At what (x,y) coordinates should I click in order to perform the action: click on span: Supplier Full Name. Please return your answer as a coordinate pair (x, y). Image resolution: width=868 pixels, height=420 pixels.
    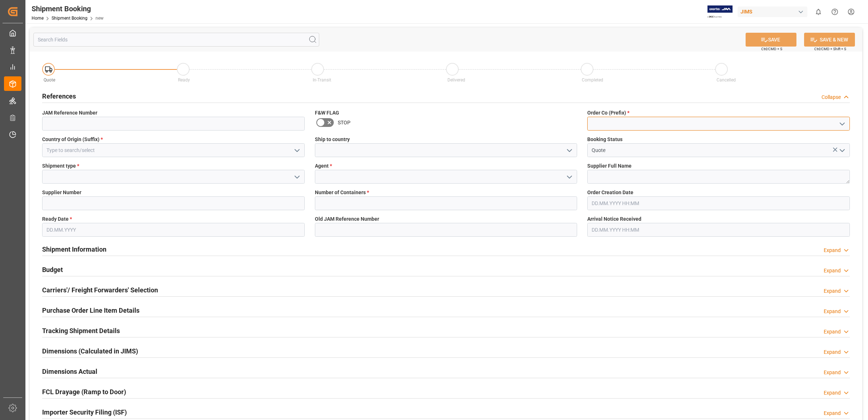
    Looking at the image, I should click on (609, 166).